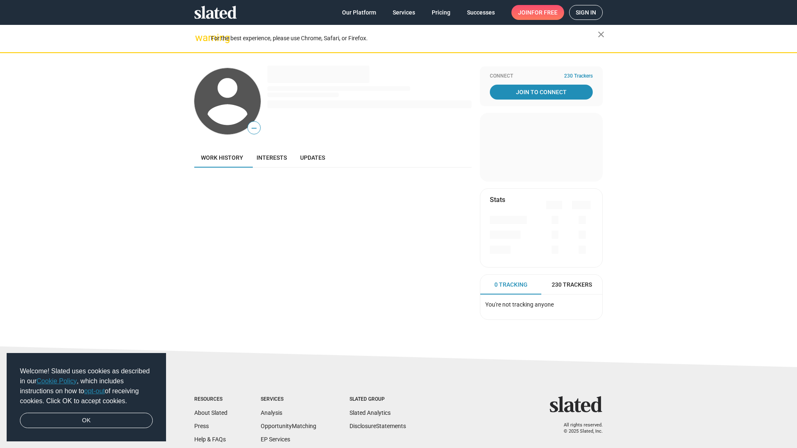 This screenshot has height=448, width=797. I want to click on span: Join To Connect, so click(541, 92).